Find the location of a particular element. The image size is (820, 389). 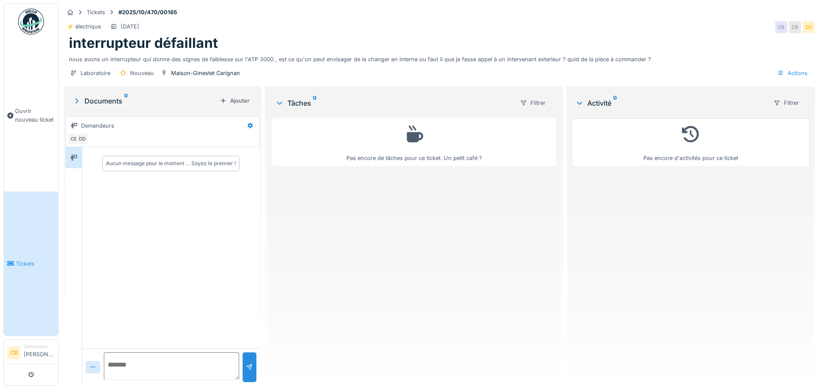

div: Aucun message pour le moment … Soyez le premier ! is located at coordinates (171, 163).